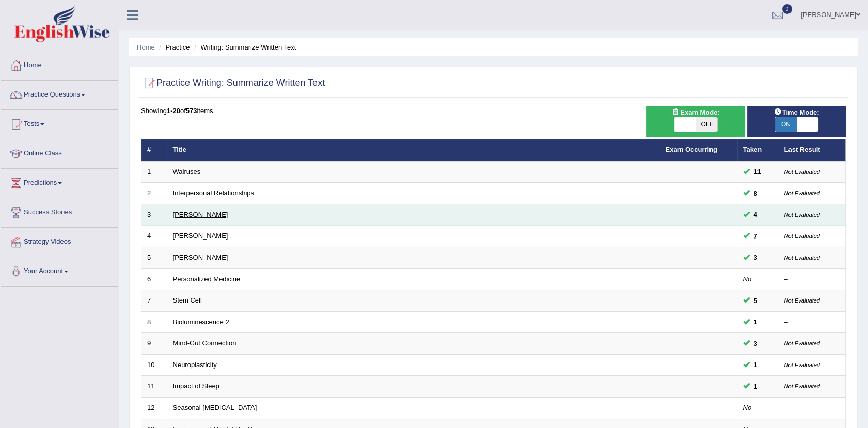 This screenshot has height=428, width=868. I want to click on span: 0, so click(788, 9).